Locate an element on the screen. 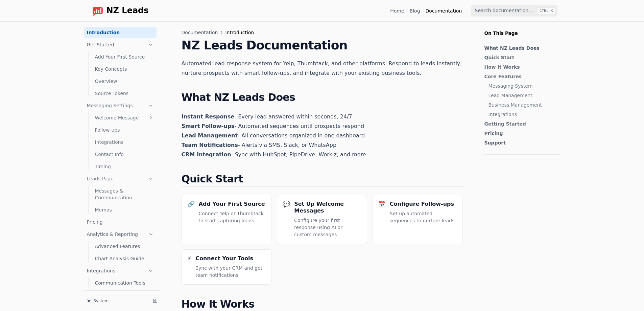 The height and width of the screenshot is (311, 644). a: Business Management is located at coordinates (522, 105).